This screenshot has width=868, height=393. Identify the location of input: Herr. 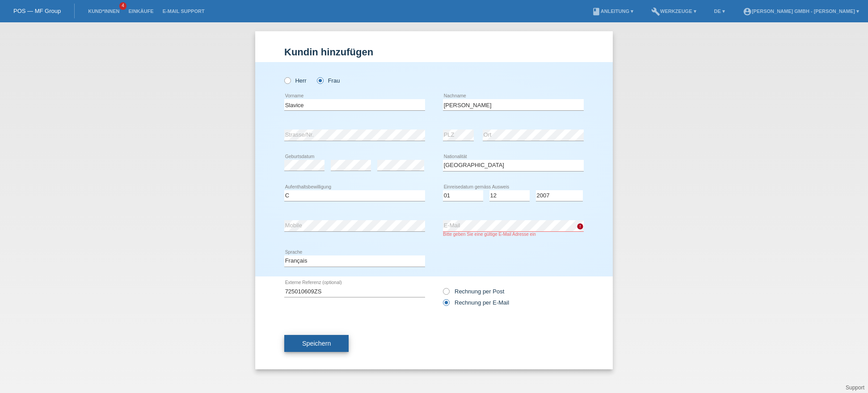
(287, 80).